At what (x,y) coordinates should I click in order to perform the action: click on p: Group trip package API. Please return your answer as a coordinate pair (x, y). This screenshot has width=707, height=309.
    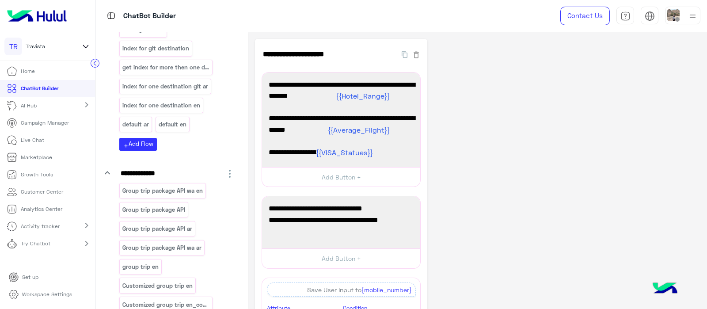
    Looking at the image, I should click on (154, 209).